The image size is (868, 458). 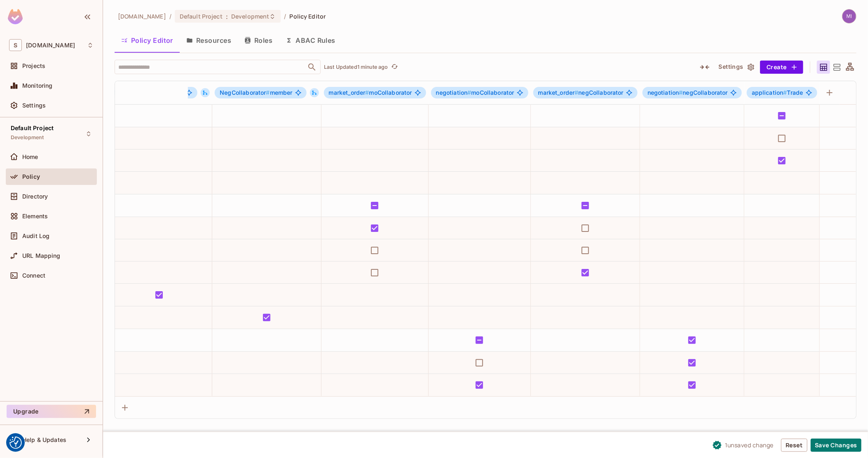 What do you see at coordinates (310, 40) in the screenshot?
I see `button: ABAC Rules` at bounding box center [310, 40].